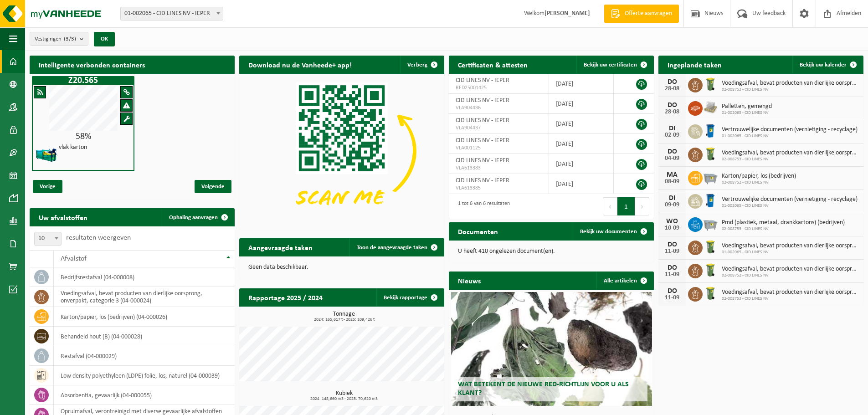 This screenshot has width=868, height=415. What do you see at coordinates (672, 135) in the screenshot?
I see `div: 02-09` at bounding box center [672, 135].